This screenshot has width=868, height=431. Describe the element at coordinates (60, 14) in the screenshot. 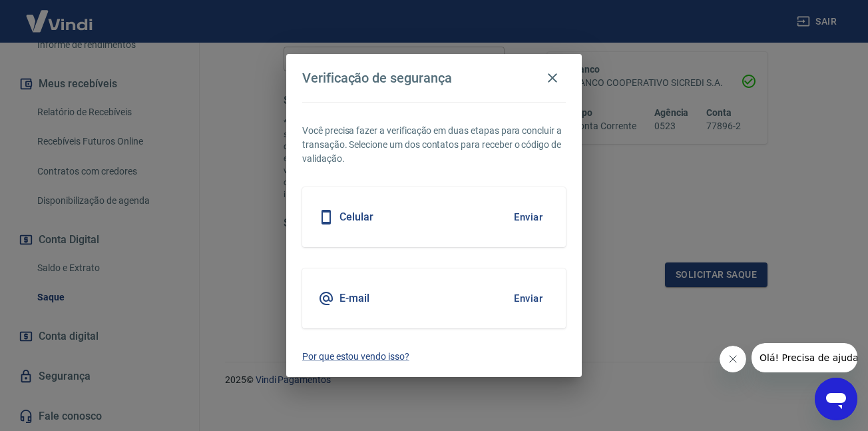

I see `span: Olá! Precisa de ajuda?` at that location.